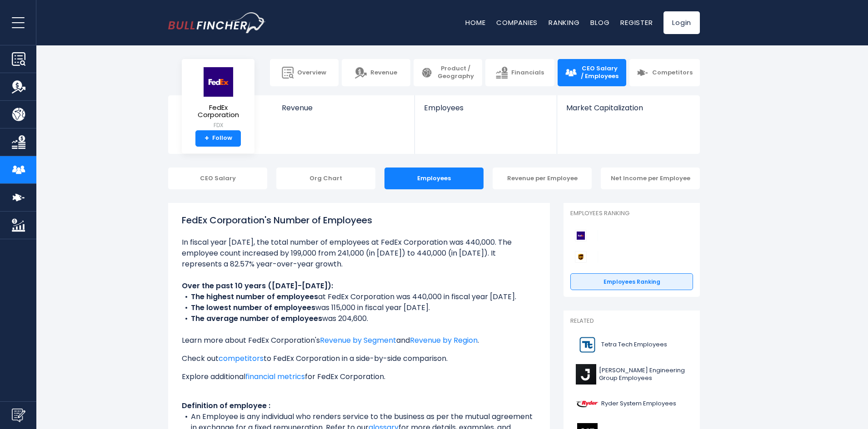  What do you see at coordinates (218, 98) in the screenshot?
I see `a: FedEx Corporation FDX` at bounding box center [218, 98].